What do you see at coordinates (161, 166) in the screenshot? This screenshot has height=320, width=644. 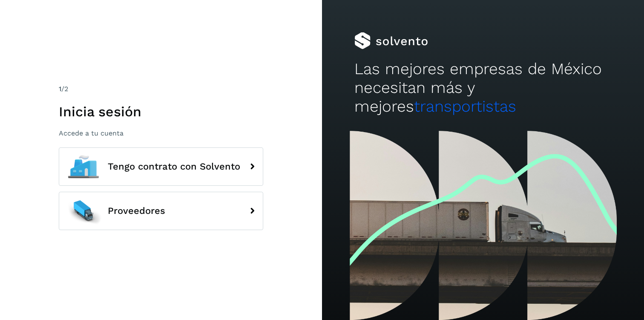 I see `button: Tengo contrato con Solvento` at bounding box center [161, 166].